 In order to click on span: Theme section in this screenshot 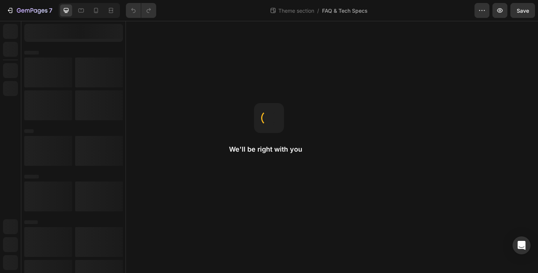, I will do `click(296, 10)`.